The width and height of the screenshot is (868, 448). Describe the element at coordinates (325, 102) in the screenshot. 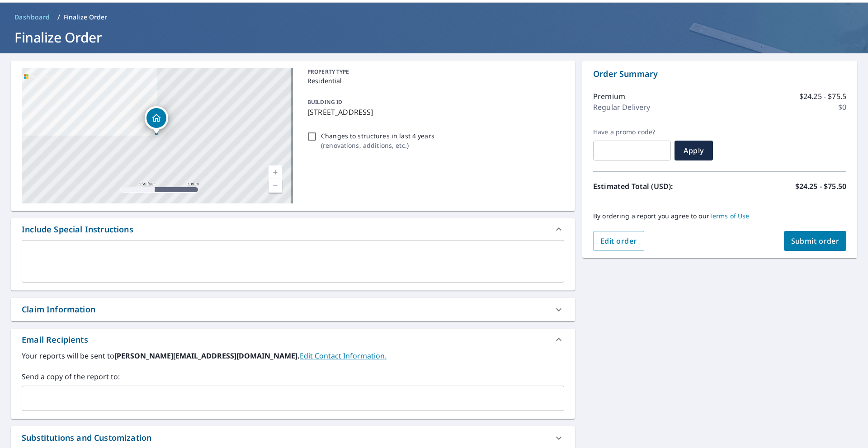

I see `p: BUILDING ID` at that location.